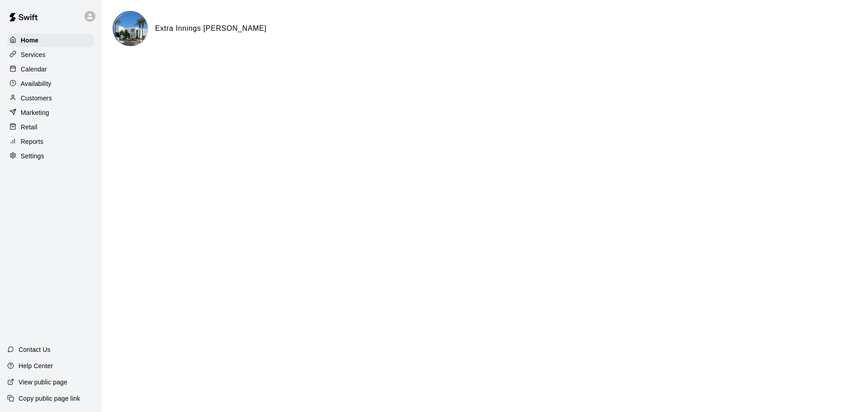 This screenshot has height=412, width=868. What do you see at coordinates (51, 40) in the screenshot?
I see `a: Home` at bounding box center [51, 40].